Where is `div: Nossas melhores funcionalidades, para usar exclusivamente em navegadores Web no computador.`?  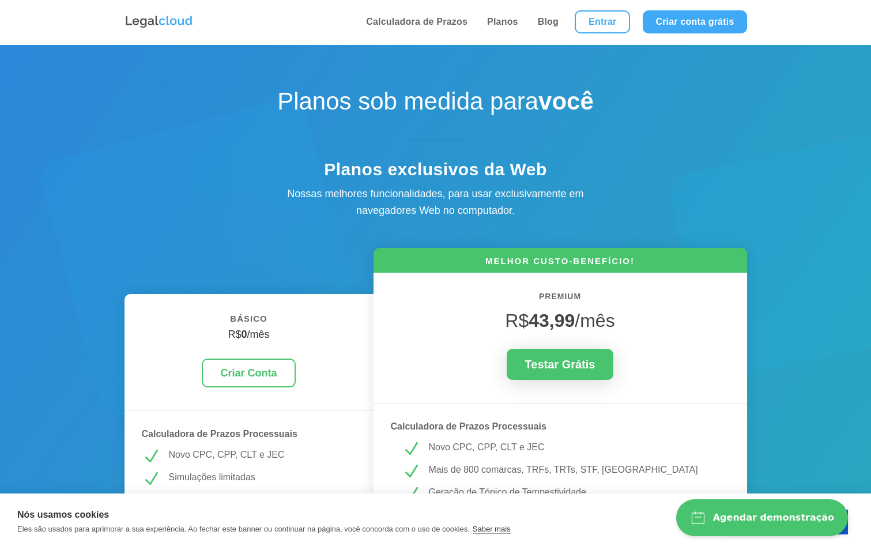
div: Nossas melhores funcionalidades, para usar exclusivamente em navegadores Web no computador. is located at coordinates (436, 202).